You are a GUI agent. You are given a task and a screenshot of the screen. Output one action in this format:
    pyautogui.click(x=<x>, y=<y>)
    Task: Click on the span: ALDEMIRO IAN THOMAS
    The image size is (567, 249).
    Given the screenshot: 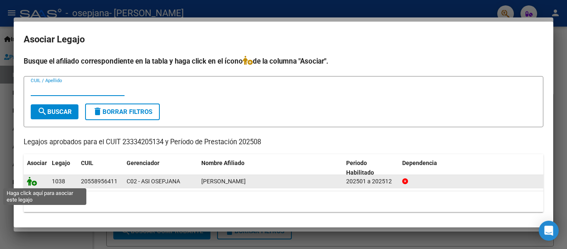 What is the action you would take?
    pyautogui.click(x=223, y=181)
    